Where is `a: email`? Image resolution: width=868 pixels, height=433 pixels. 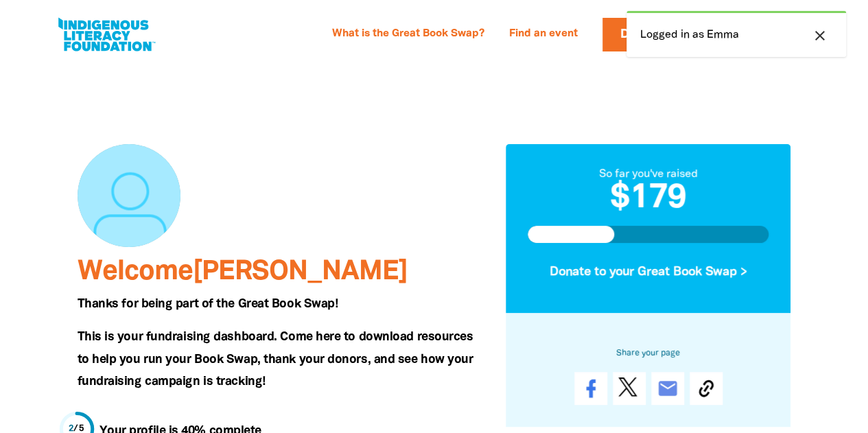
a: email is located at coordinates (668, 388).